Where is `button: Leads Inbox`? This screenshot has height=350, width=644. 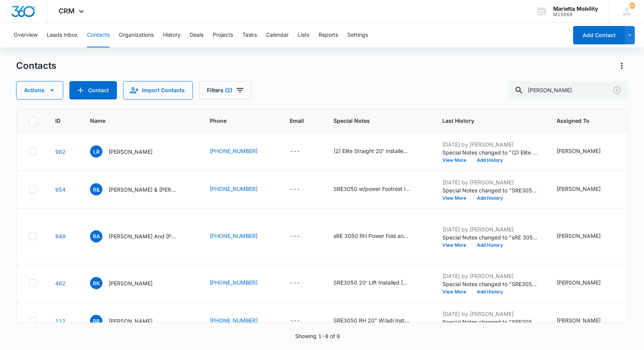 button: Leads Inbox is located at coordinates (62, 35).